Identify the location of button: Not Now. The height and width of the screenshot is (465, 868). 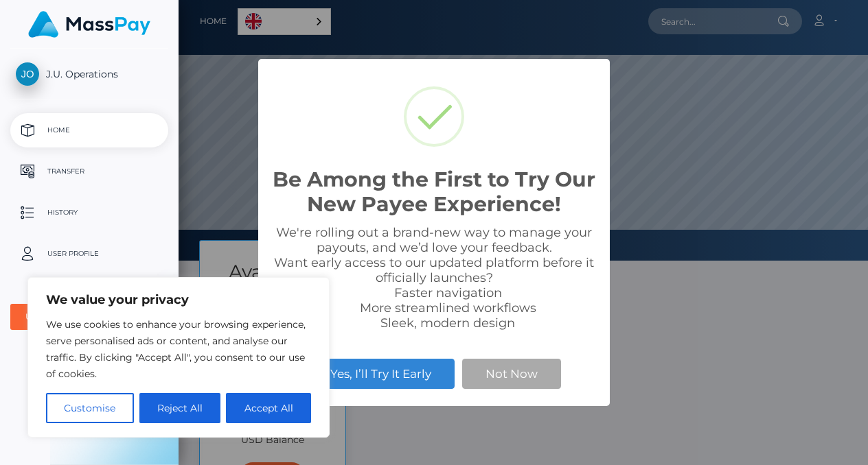
(511, 374).